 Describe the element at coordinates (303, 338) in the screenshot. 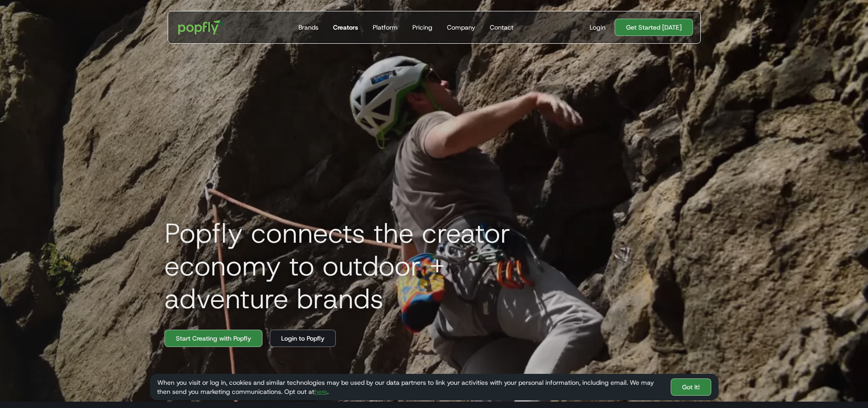

I see `a: Login to Popfly` at that location.